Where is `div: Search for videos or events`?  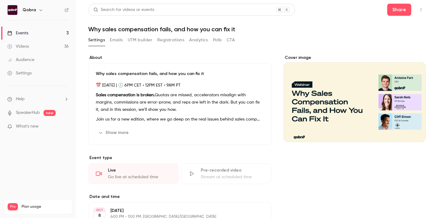 div: Search for videos or events is located at coordinates (124, 10).